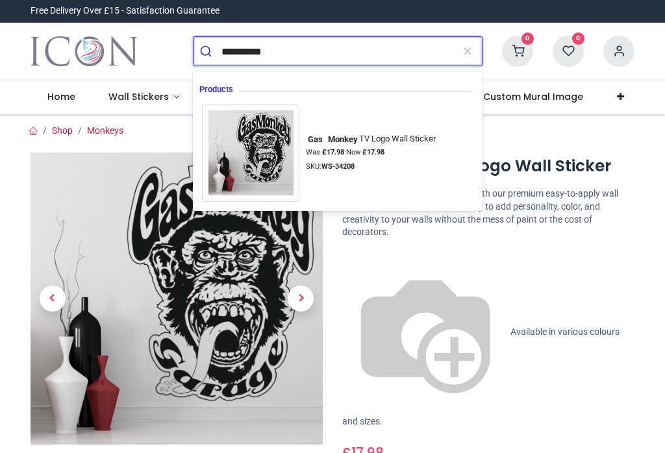 This screenshot has width=665, height=453. Describe the element at coordinates (373, 153) in the screenshot. I see `div: Was Now` at that location.